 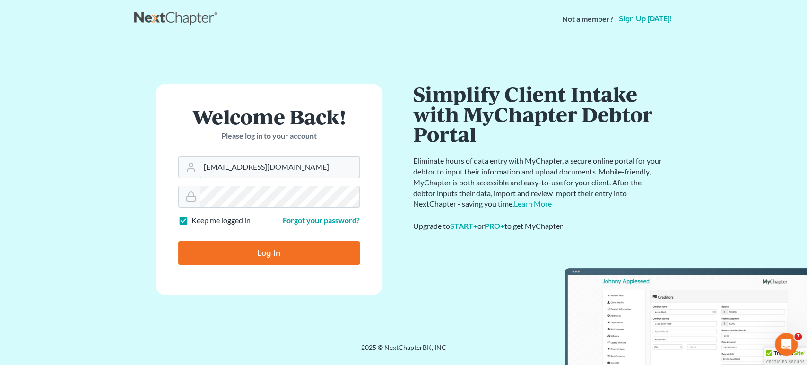 I want to click on h1: Welcome Back!, so click(x=269, y=116).